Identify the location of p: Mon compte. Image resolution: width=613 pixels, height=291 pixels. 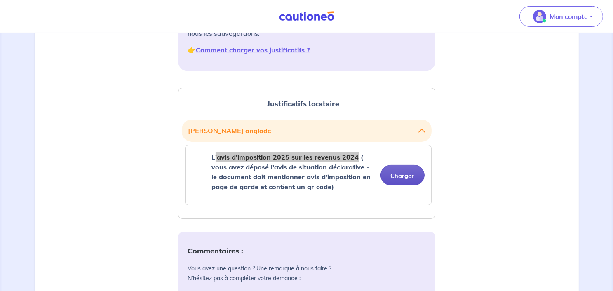
(568, 16).